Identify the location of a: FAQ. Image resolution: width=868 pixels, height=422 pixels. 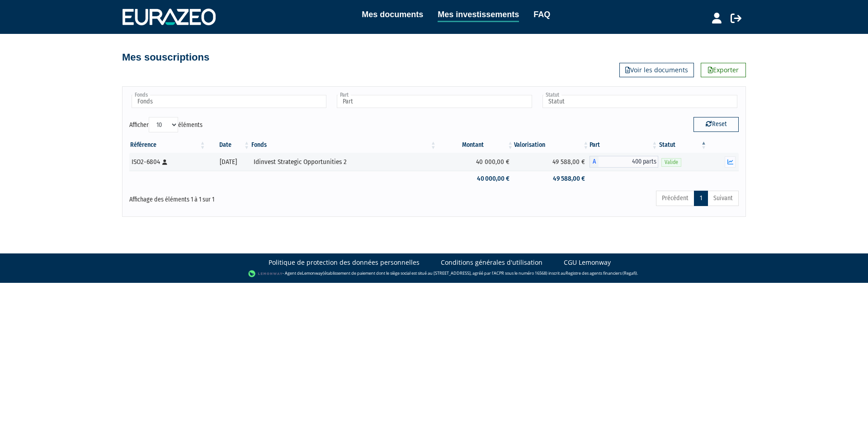
(541, 14).